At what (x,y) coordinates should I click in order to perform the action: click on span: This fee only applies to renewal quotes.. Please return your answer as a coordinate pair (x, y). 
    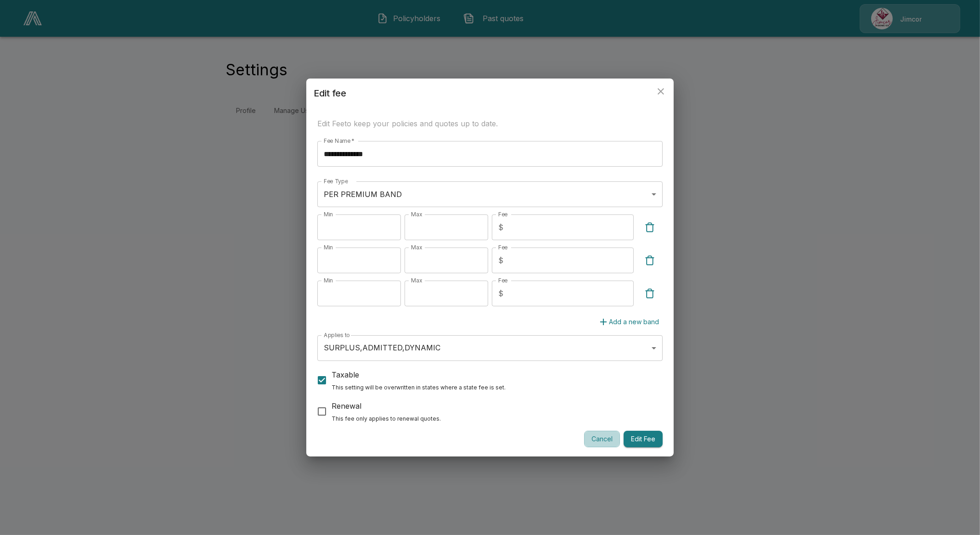
    Looking at the image, I should click on (387, 418).